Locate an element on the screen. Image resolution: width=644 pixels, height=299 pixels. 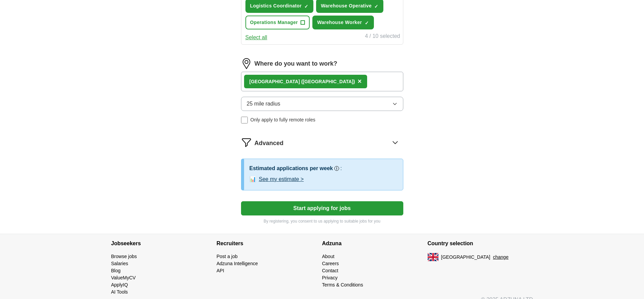
a: Browse jobs is located at coordinates (124, 256).